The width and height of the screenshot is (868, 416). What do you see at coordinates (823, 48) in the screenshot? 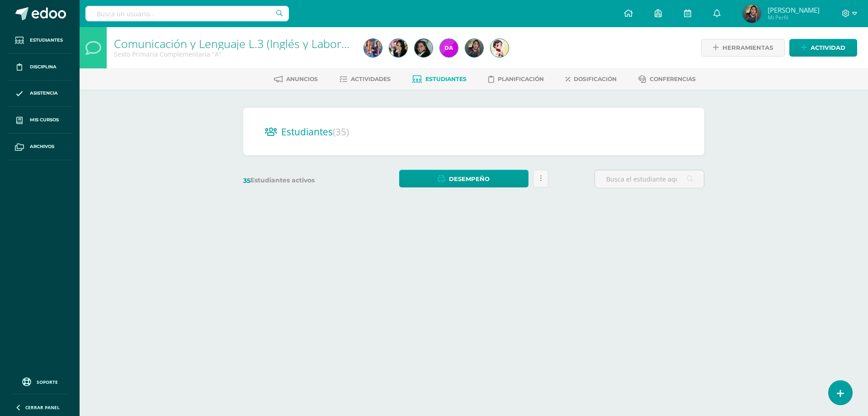
I see `a: Actividad` at bounding box center [823, 48].